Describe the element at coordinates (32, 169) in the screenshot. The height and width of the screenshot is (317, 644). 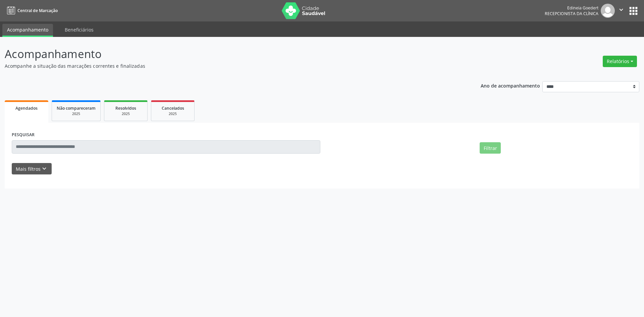
I see `button: Mais filtroskeyboard_arrow_down` at that location.